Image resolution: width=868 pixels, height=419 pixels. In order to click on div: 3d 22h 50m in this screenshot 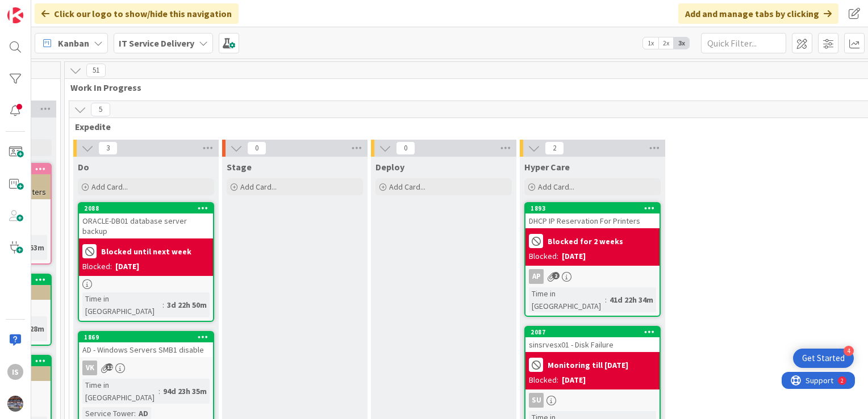, I will do `click(187, 305)`.